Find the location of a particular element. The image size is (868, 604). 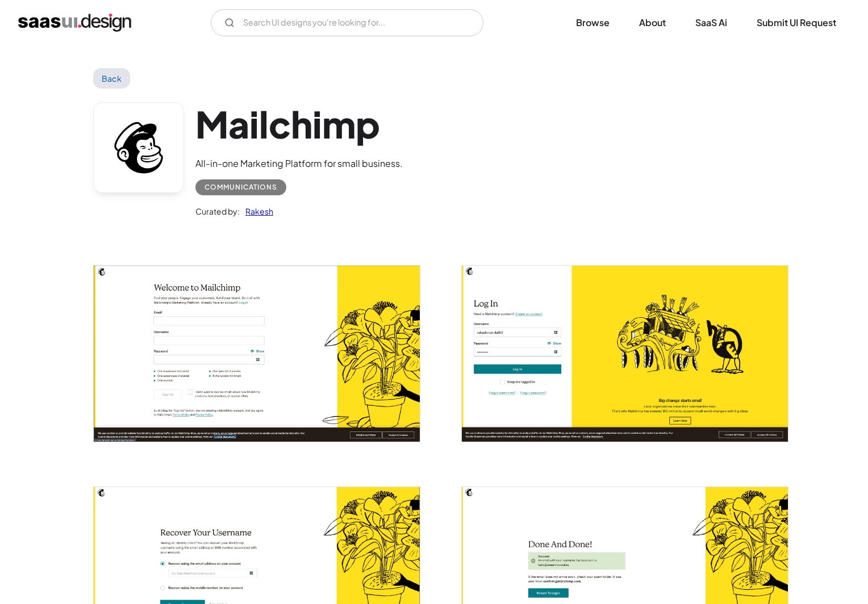

input: Search UI designs you're looking for... is located at coordinates (347, 23).